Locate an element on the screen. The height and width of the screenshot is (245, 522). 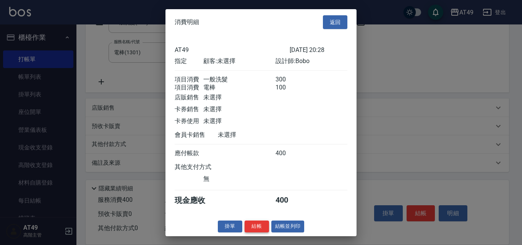
div: 現金應收 is located at coordinates (196, 200).